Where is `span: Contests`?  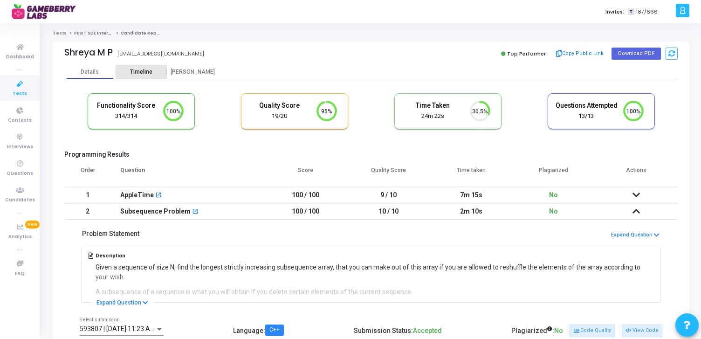 span: Contests is located at coordinates (20, 120).